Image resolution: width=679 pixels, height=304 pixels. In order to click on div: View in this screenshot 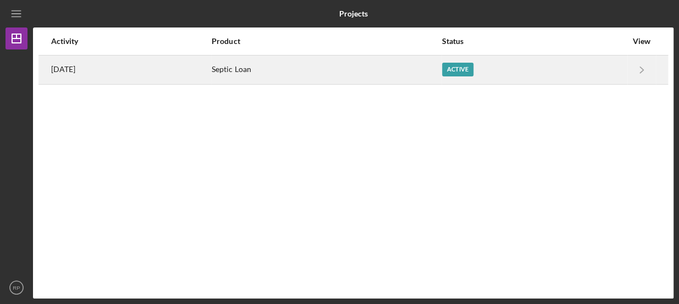, I will do `click(641, 41)`.